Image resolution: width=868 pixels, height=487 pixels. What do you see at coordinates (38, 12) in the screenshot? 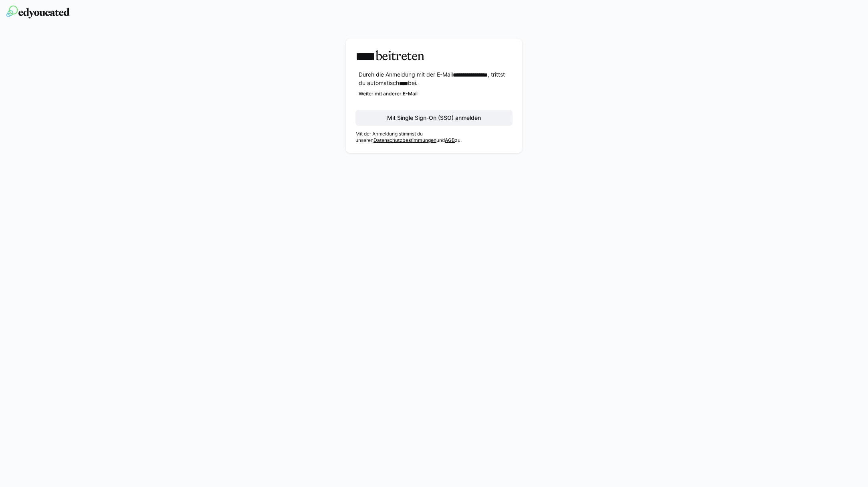
I see `img: edyoucated` at bounding box center [38, 12].